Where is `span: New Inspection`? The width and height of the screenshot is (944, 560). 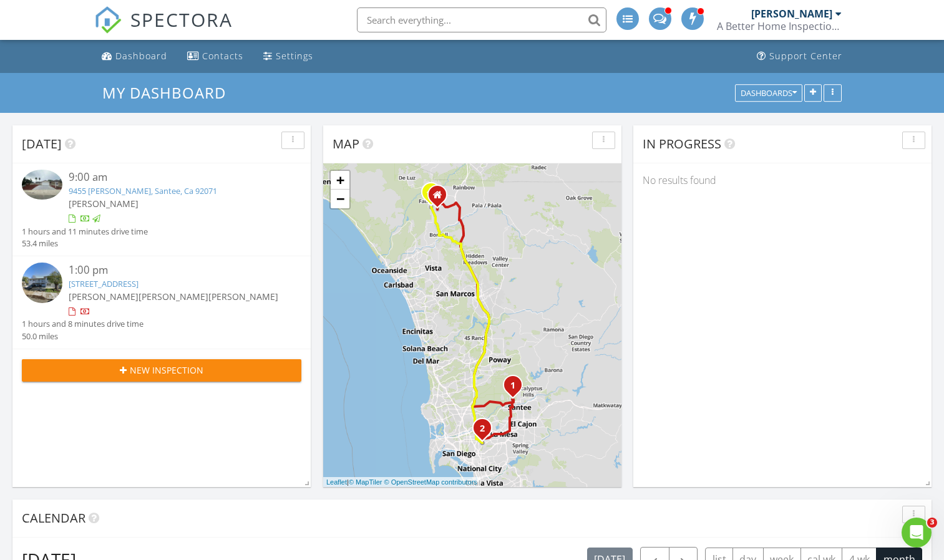 span: New Inspection is located at coordinates (166, 370).